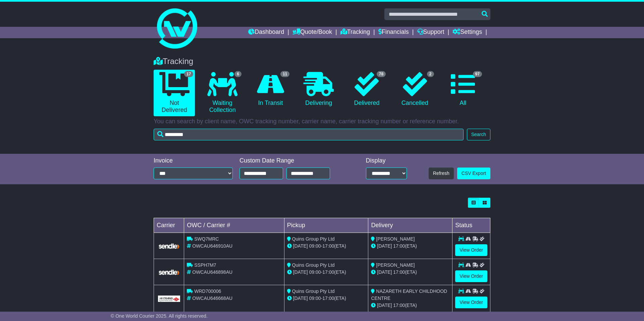 The width and height of the screenshot is (644, 321). What do you see at coordinates (174, 93) in the screenshot?
I see `a: 17 Not Delivered` at bounding box center [174, 93].